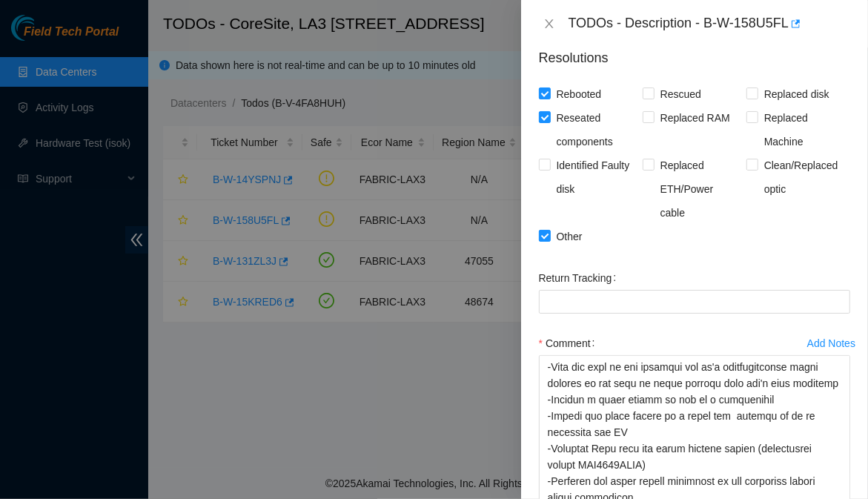  What do you see at coordinates (694, 301) in the screenshot?
I see `input: Return Tracking` at bounding box center [694, 301].